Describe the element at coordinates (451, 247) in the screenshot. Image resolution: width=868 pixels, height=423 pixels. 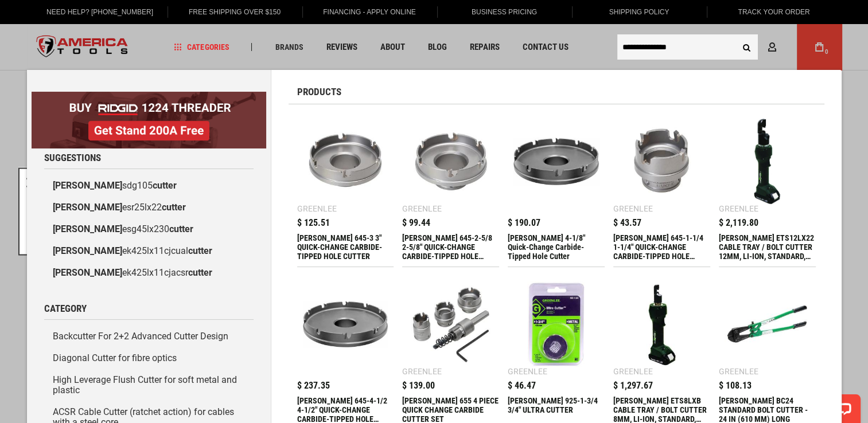
I see `div: GREENLEE 645-2-5/8 2-5/8` at that location.